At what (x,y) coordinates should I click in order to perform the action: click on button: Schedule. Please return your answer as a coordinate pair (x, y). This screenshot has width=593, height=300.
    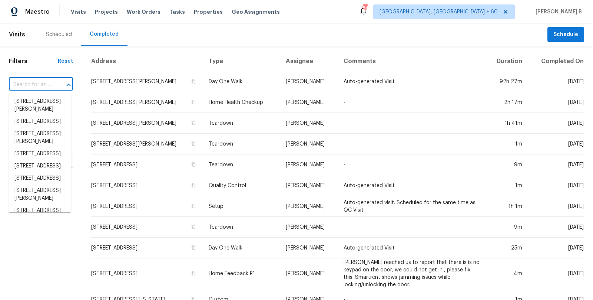
    Looking at the image, I should click on (566, 34).